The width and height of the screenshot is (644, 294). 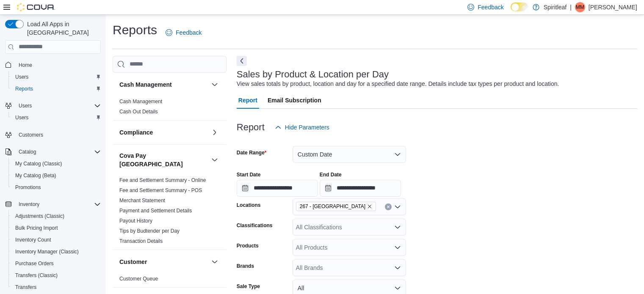 I want to click on span: Cash Out Details, so click(x=138, y=112).